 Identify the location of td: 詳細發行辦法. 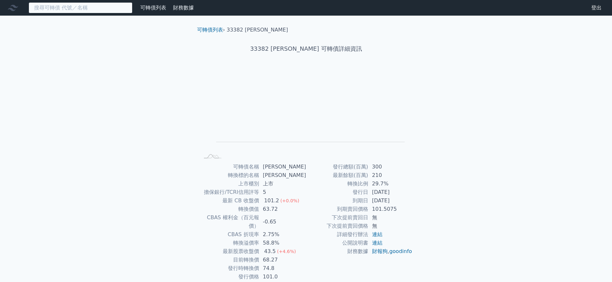
(337, 234).